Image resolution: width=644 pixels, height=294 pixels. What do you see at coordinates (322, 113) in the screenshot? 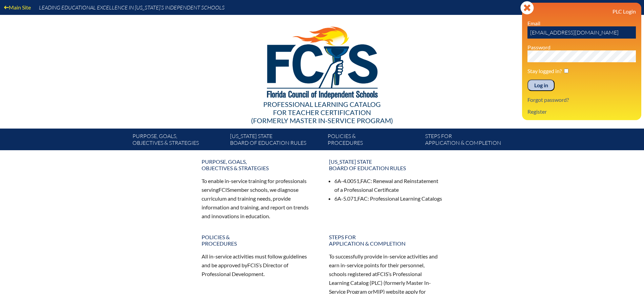
I see `div: Professional Learning Catalog (formerly Master In-service Program)` at bounding box center [322, 113].